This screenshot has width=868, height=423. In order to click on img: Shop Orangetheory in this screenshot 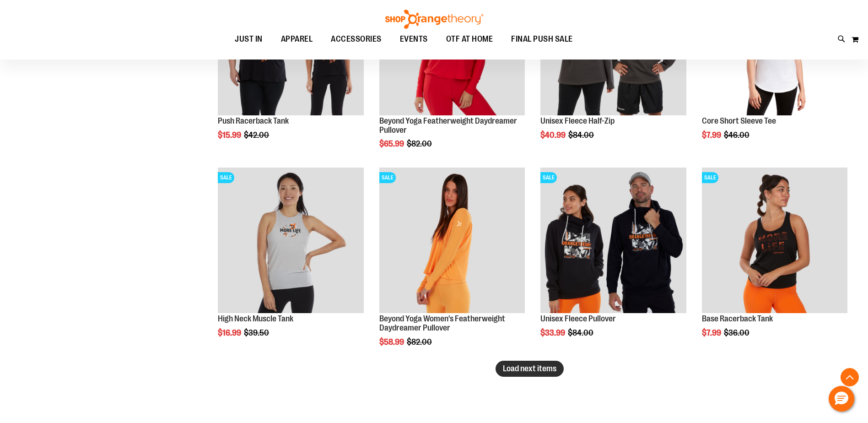, I will do `click(434, 19)`.